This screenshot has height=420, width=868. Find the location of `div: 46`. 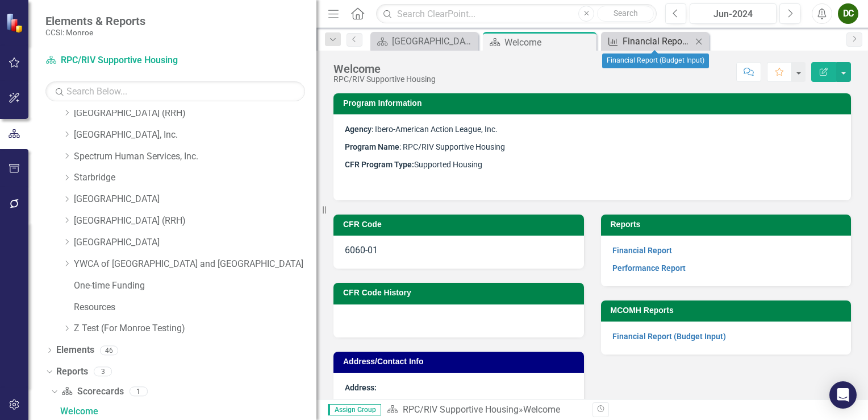

div: 46 is located at coordinates (109, 350).